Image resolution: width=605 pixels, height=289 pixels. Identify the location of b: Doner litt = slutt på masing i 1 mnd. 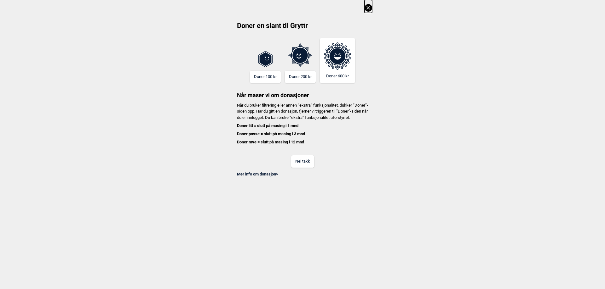
(267, 126).